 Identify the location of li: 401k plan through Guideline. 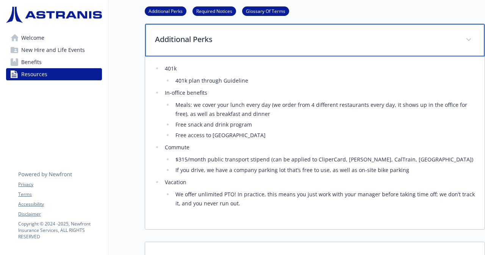
(324, 81).